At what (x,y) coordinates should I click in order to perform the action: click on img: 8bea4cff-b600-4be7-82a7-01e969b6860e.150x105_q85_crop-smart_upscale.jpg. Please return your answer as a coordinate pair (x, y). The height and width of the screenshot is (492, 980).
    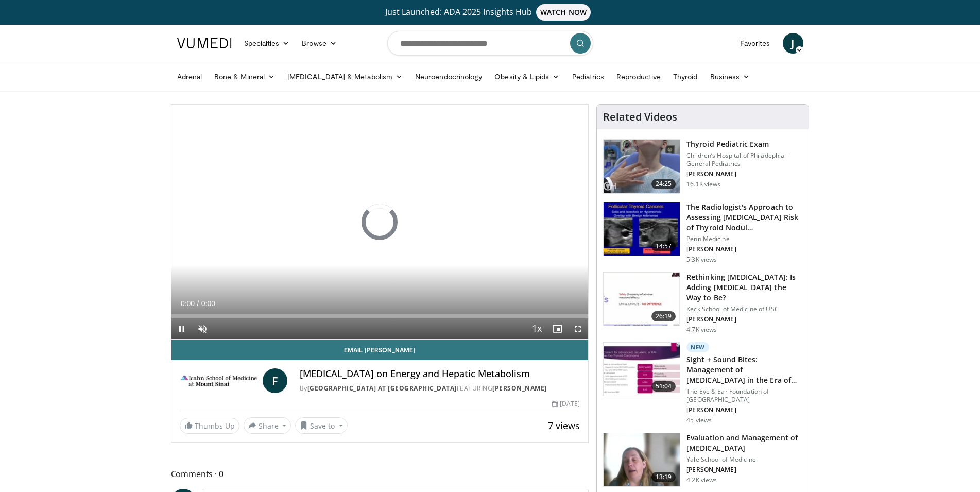
    Looking at the image, I should click on (642, 369).